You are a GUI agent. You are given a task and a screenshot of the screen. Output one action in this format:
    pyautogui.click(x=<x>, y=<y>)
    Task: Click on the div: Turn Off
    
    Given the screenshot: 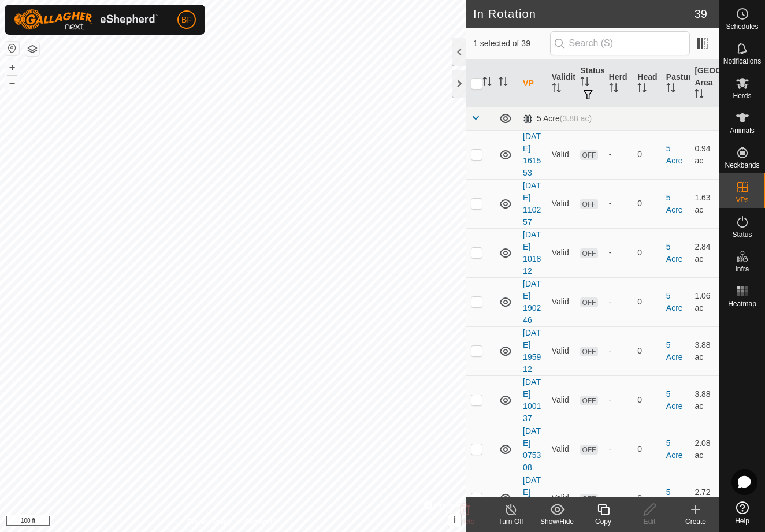 What is the action you would take?
    pyautogui.click(x=511, y=521)
    